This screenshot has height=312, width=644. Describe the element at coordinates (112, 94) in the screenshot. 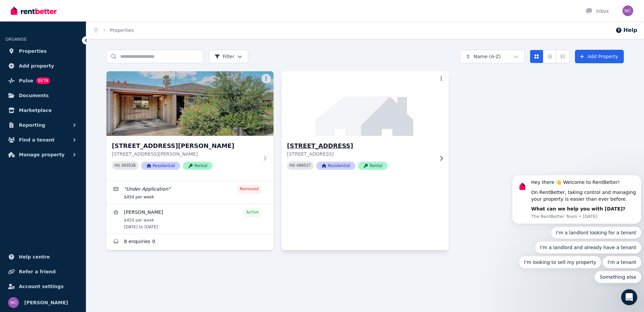

I see `button: Quick reply: I'm a tenant` at that location.